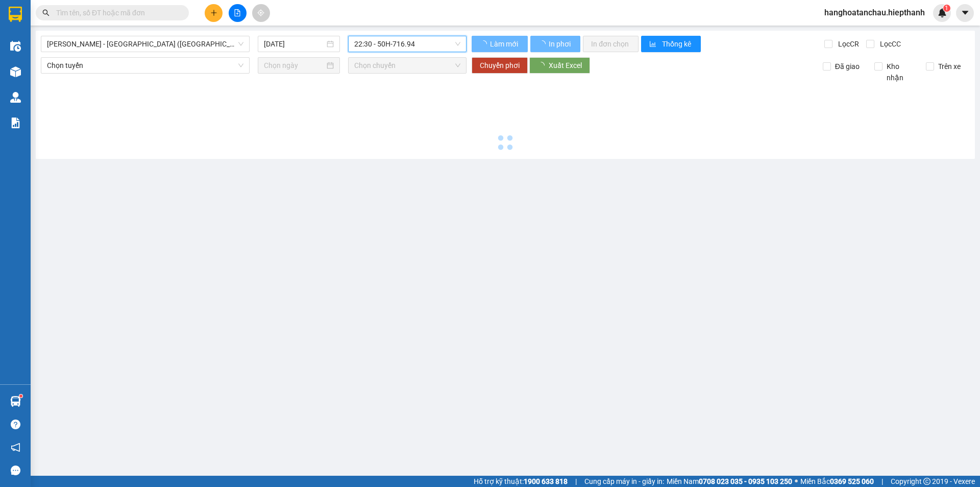 The image size is (980, 487). I want to click on button: Chuyển phơi, so click(500, 65).